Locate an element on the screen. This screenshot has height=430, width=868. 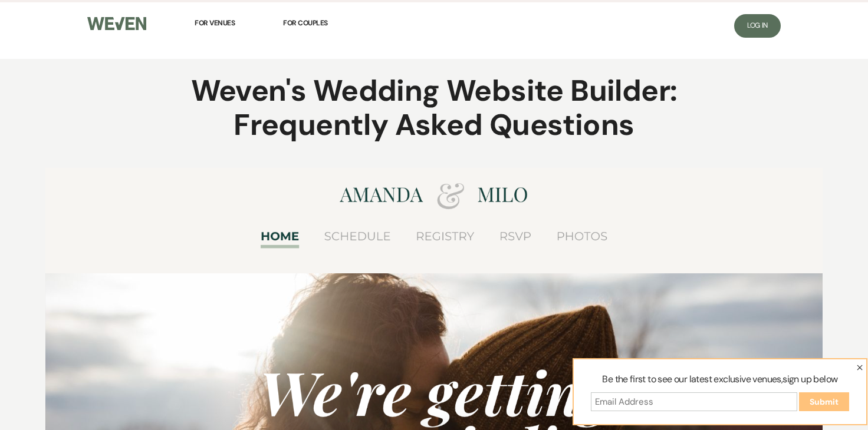
label: Be the first to see our latest exclusive venues, is located at coordinates (720, 382).